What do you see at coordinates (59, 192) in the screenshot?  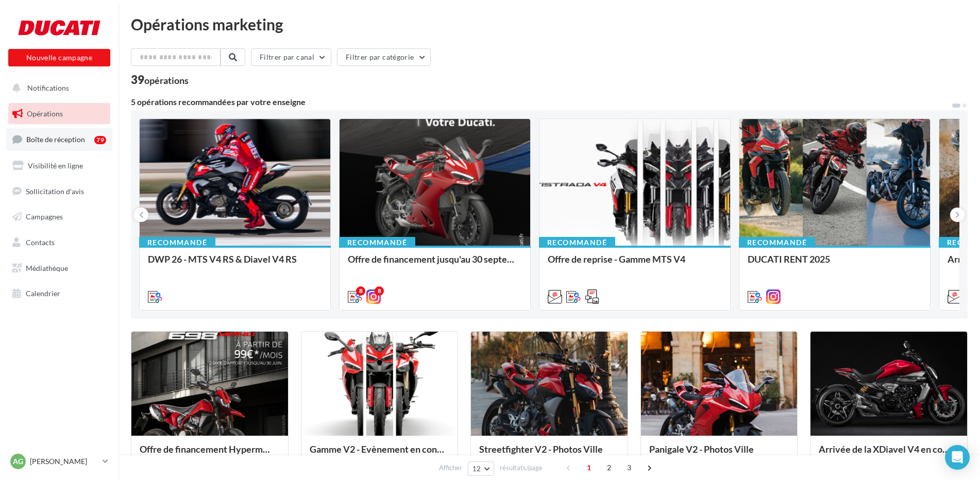 I see `a: Sollicitation d'avis` at bounding box center [59, 192].